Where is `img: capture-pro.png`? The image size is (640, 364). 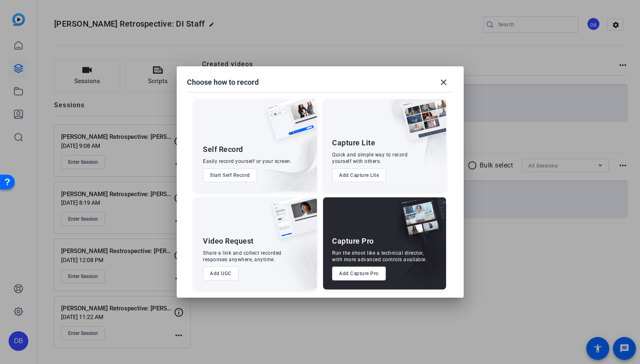 img: capture-pro.png is located at coordinates (419, 222).